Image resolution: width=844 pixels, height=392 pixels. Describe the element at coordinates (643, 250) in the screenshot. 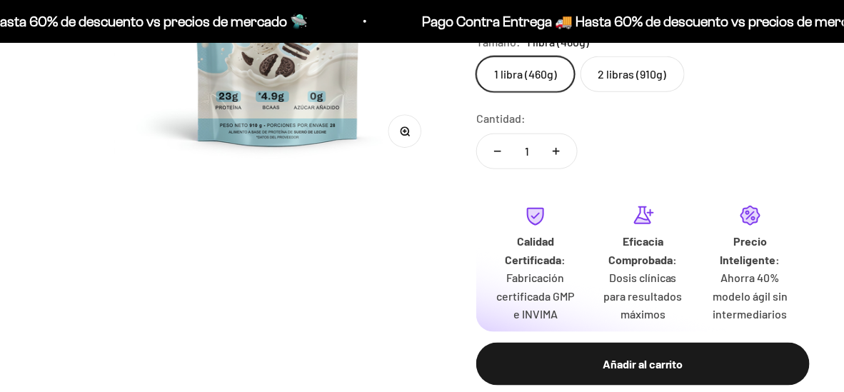

I see `strong: Eficacia Comprobada:` at that location.